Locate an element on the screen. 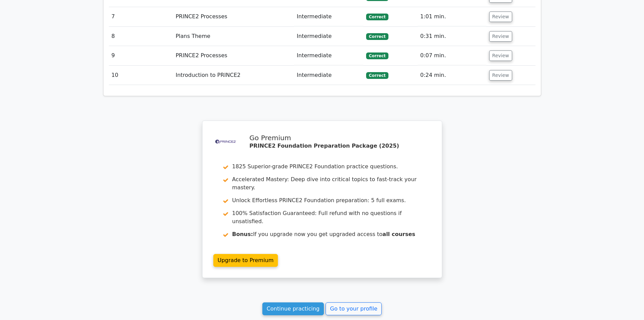 The image size is (644, 320). a: Continue practicing is located at coordinates (293, 309).